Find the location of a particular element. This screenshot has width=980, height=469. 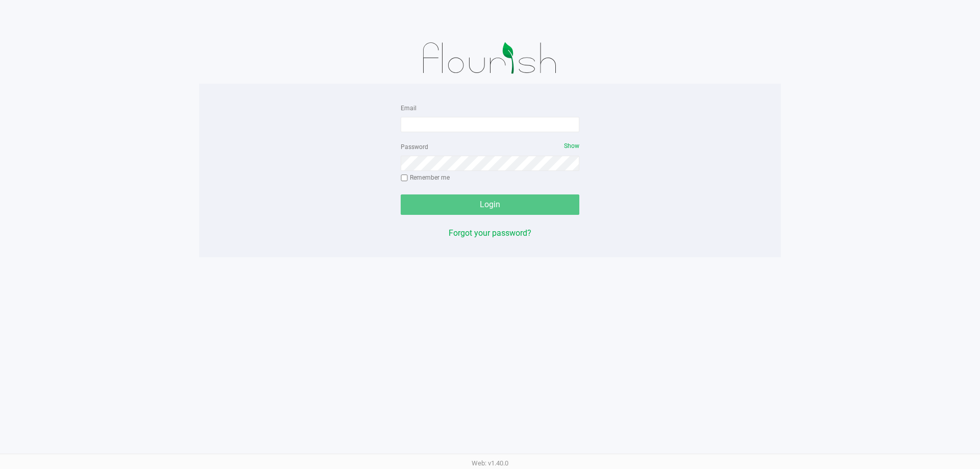

label: Password is located at coordinates (414, 147).